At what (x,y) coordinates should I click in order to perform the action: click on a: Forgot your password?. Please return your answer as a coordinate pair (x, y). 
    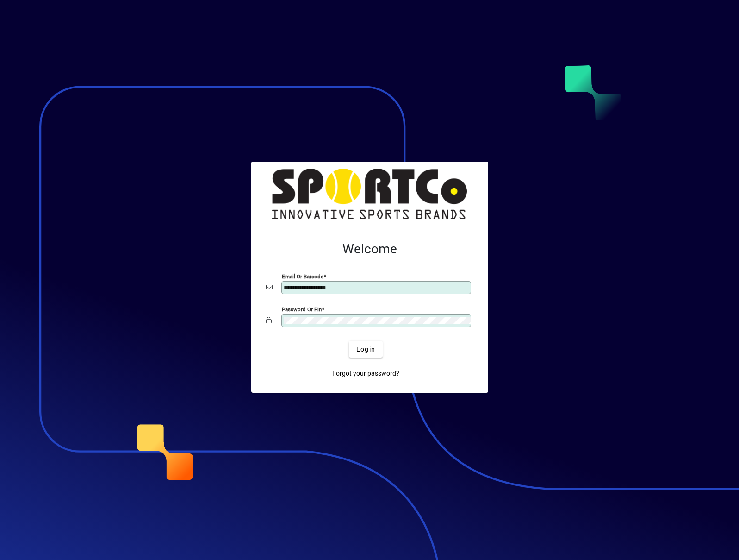
    Looking at the image, I should click on (365, 373).